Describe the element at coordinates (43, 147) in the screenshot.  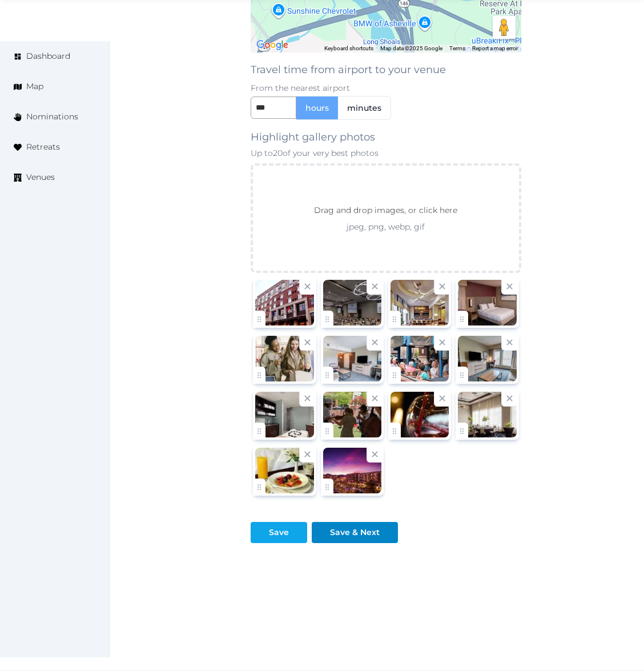
I see `span: Retreats` at that location.